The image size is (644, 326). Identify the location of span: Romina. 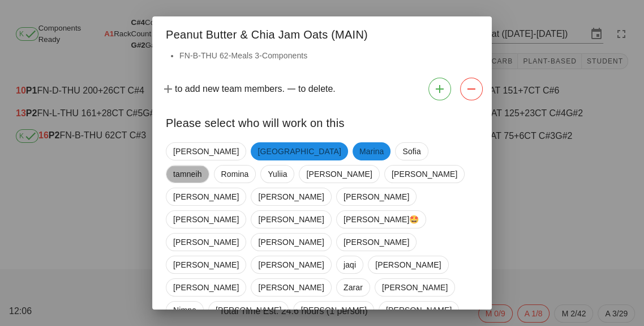
(235, 173).